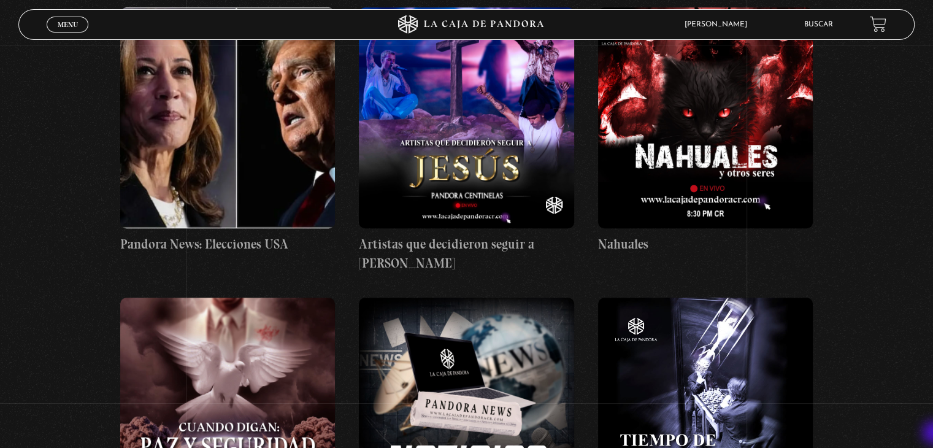 The width and height of the screenshot is (933, 448). I want to click on span: Menu, so click(67, 25).